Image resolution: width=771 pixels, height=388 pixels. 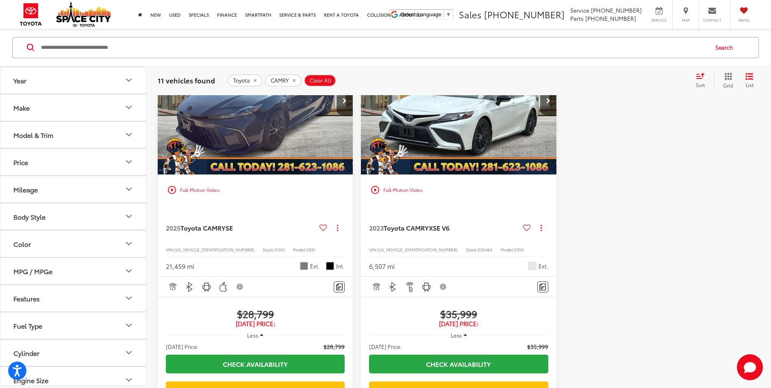 What do you see at coordinates (376, 287) in the screenshot?
I see `img: Adaptive Cruise Control` at bounding box center [376, 287].